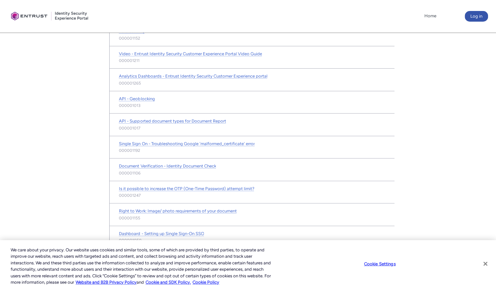  What do you see at coordinates (130, 173) in the screenshot?
I see `lightning-formatted-text: 000001106` at bounding box center [130, 173].